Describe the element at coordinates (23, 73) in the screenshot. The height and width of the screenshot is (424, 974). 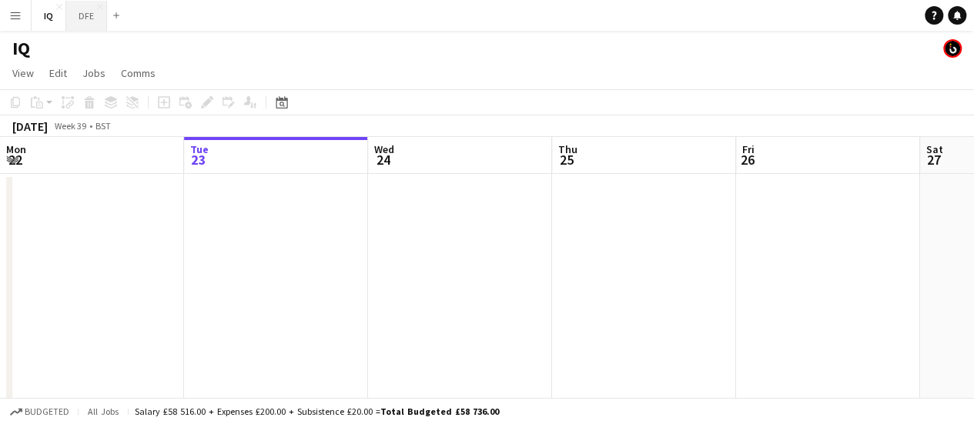
I see `a: View` at that location.